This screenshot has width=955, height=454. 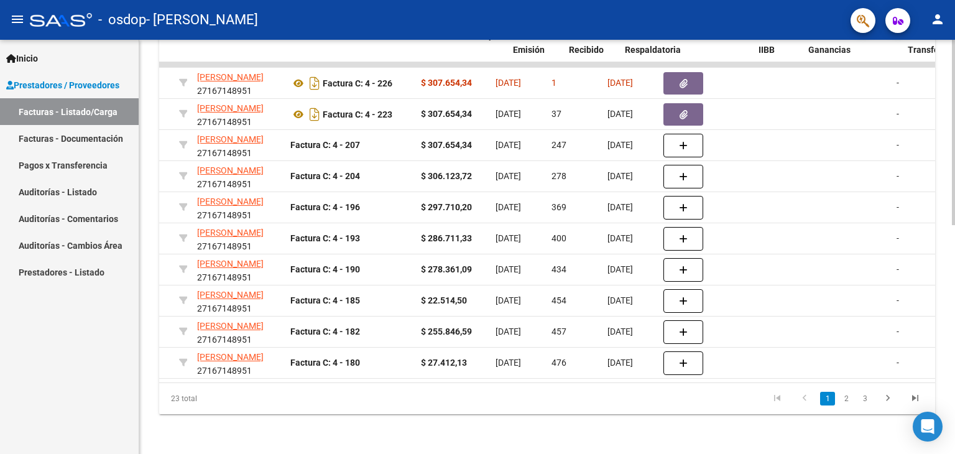 What do you see at coordinates (325, 269) in the screenshot?
I see `strong: Factura C: 4 - 190` at bounding box center [325, 269].